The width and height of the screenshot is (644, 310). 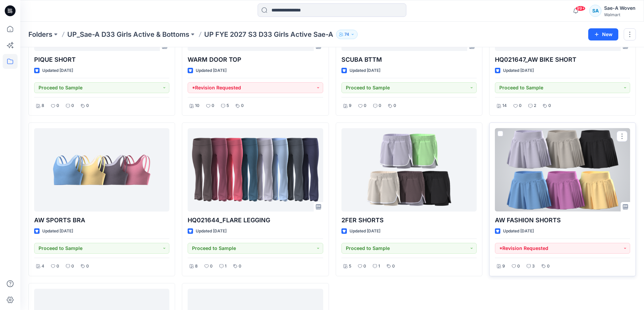 I want to click on a: AW FASHION SHORTS, so click(x=562, y=170).